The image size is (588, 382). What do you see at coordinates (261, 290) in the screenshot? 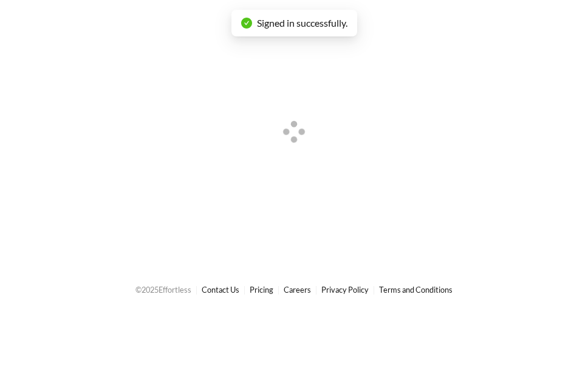
I see `a: Pricing` at bounding box center [261, 290].